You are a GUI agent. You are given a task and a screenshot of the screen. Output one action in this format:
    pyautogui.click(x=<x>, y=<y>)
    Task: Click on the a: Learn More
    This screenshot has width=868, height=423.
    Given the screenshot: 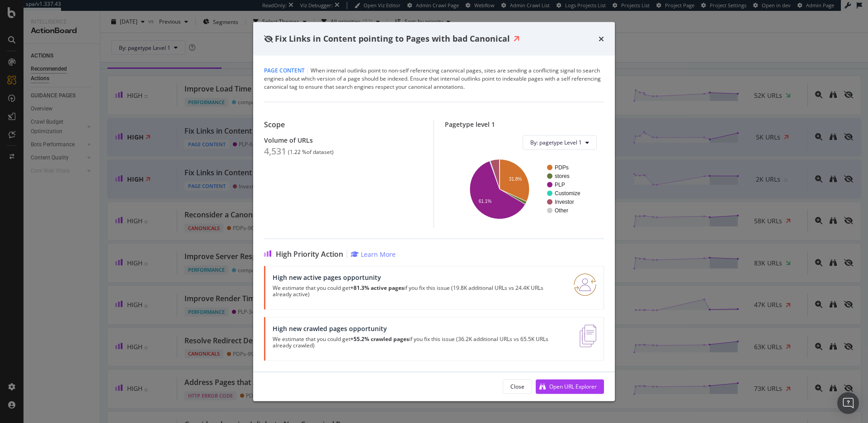 What is the action you would take?
    pyautogui.click(x=373, y=253)
    